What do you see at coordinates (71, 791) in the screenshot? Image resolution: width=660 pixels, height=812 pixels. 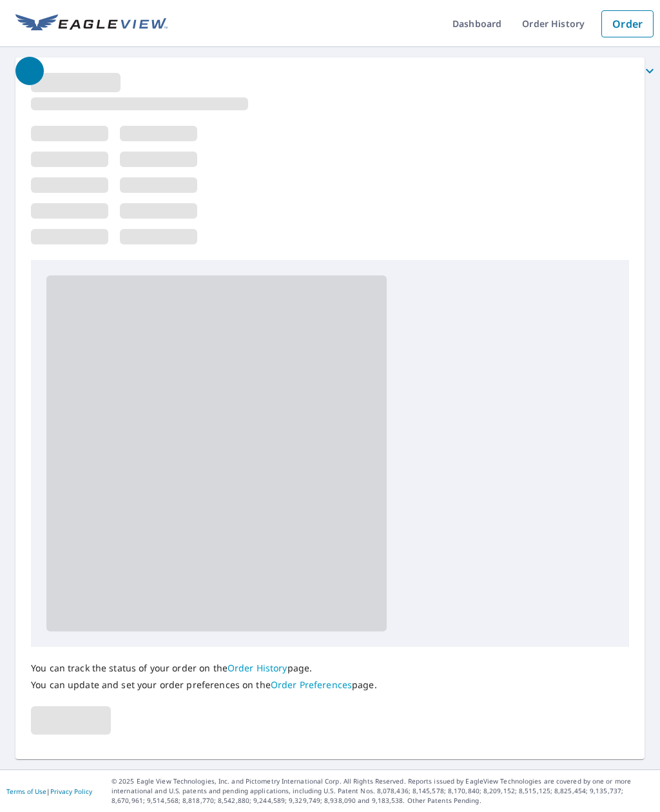 I see `a: Privacy Policy` at bounding box center [71, 791].